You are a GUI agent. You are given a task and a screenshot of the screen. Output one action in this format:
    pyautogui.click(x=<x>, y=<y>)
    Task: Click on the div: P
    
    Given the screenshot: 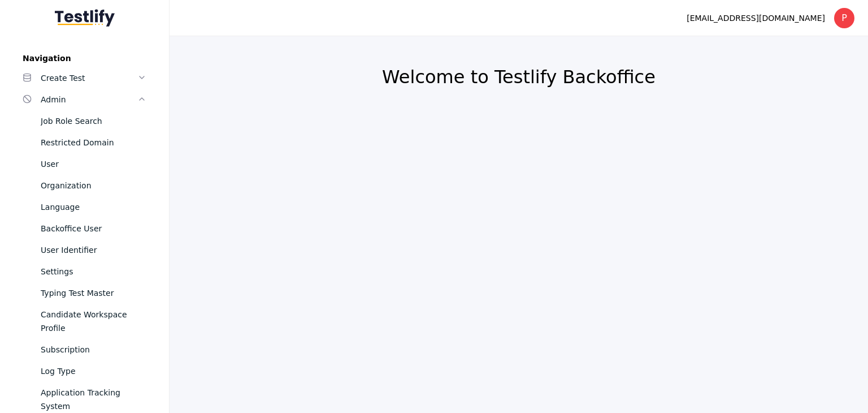 What is the action you would take?
    pyautogui.click(x=844, y=18)
    